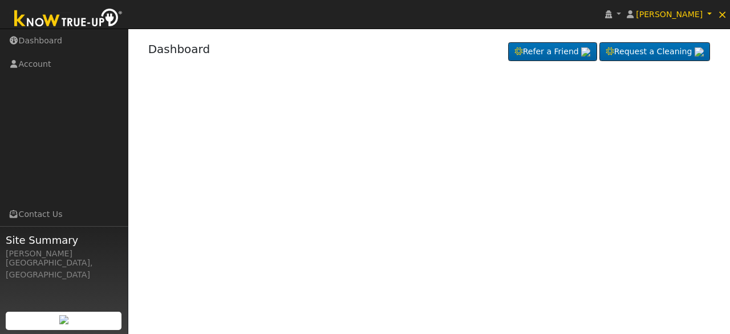 The height and width of the screenshot is (334, 730). What do you see at coordinates (68, 19) in the screenshot?
I see `img: Know True-Up` at bounding box center [68, 19].